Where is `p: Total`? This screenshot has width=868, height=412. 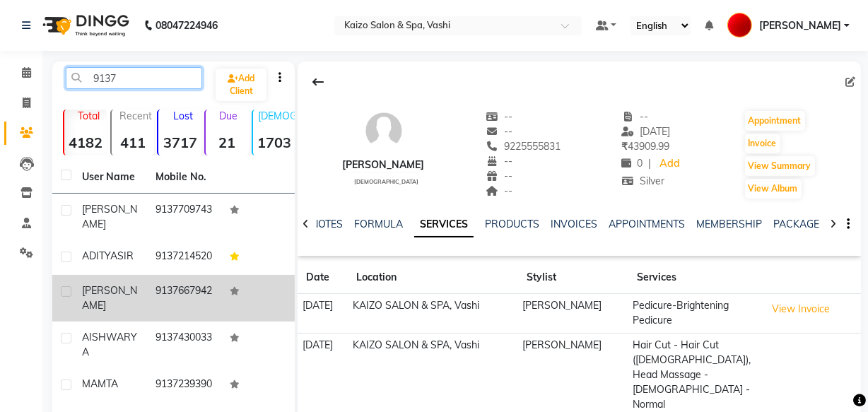
p: Total is located at coordinates (89, 116).